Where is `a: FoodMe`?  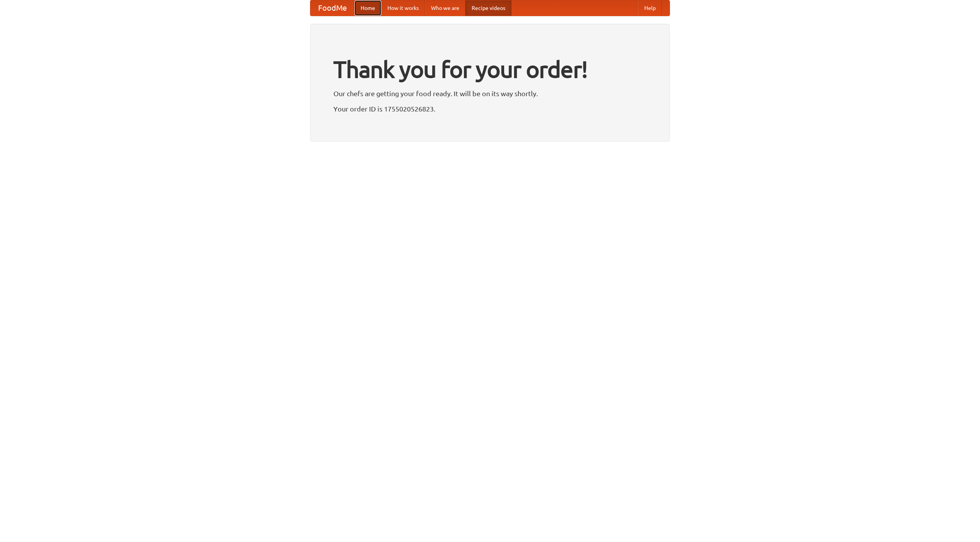 a: FoodMe is located at coordinates (332, 8).